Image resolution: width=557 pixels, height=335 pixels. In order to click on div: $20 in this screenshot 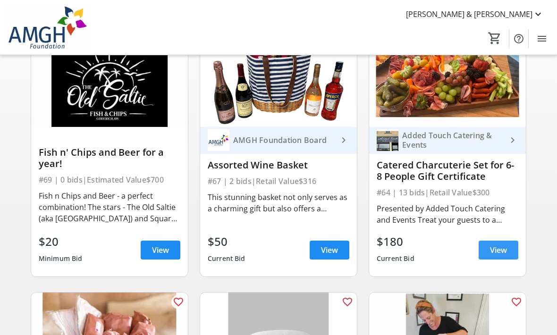, I will do `click(60, 242)`.